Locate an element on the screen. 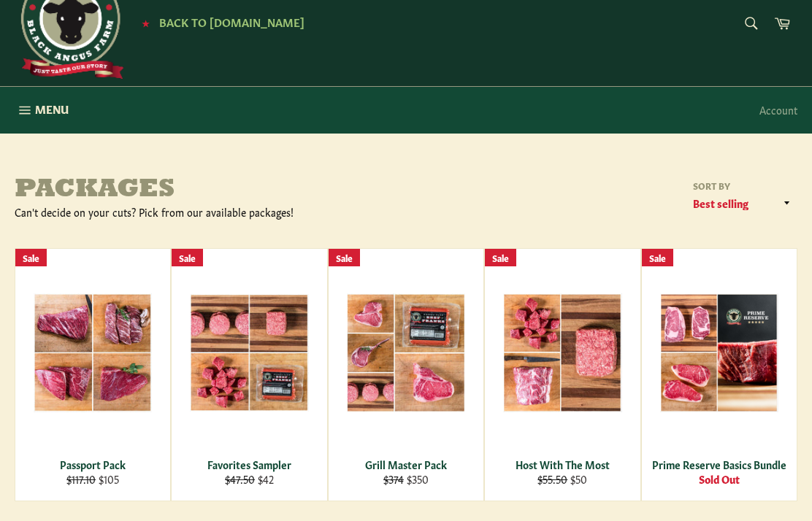 The height and width of the screenshot is (521, 812). img: Grill Master Pack is located at coordinates (406, 353).